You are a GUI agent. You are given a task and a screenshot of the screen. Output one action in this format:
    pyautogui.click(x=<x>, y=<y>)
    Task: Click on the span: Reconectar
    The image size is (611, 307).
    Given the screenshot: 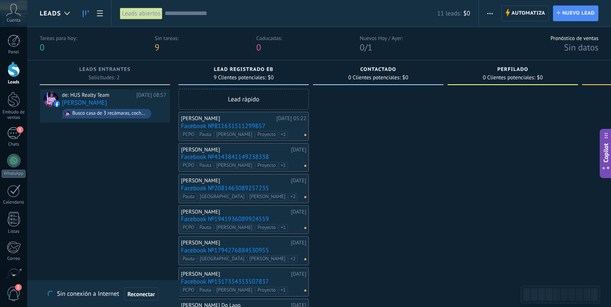 What is the action you would take?
    pyautogui.click(x=141, y=295)
    